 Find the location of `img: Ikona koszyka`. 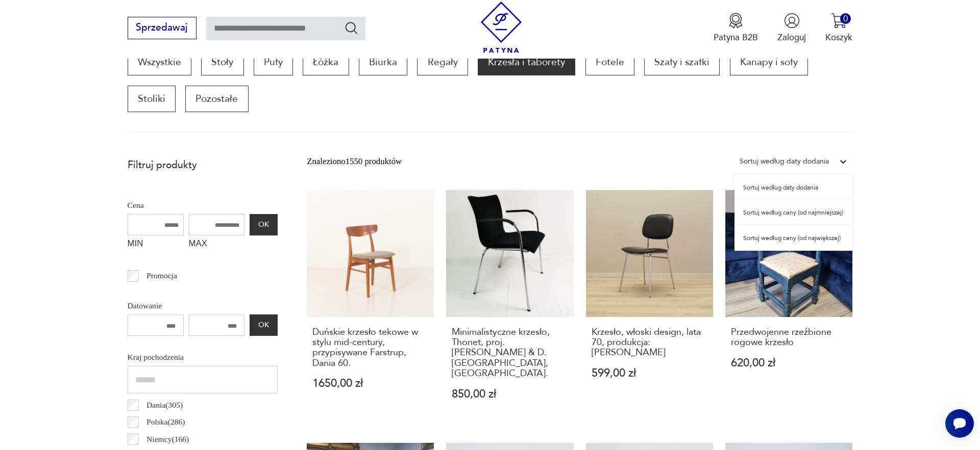

img: Ikona koszyka is located at coordinates (839, 20).